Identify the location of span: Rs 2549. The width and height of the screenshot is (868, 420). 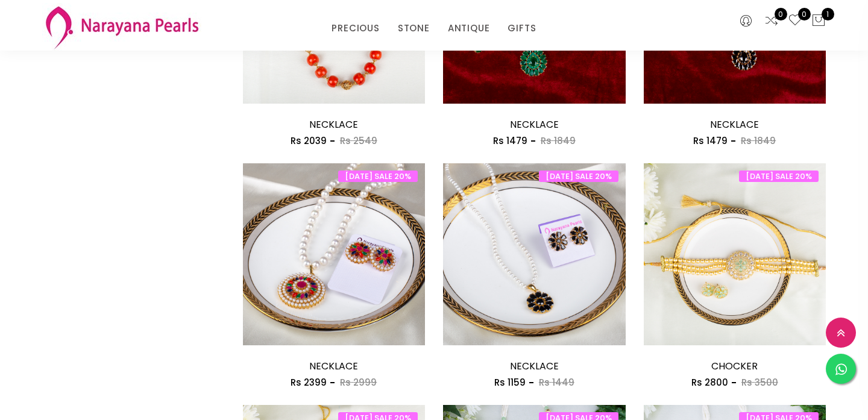
(359, 141).